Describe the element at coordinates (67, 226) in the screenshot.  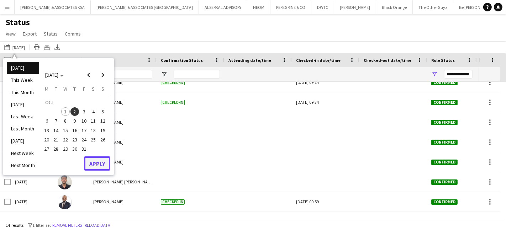
I see `button: Remove filters` at that location.